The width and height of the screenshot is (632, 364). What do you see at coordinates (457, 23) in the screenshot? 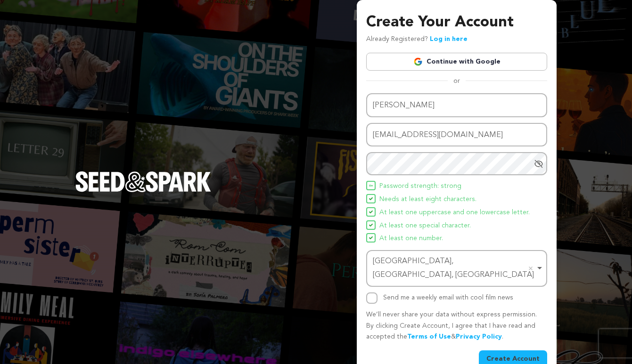
I see `h3: Create Your Account` at bounding box center [457, 23].